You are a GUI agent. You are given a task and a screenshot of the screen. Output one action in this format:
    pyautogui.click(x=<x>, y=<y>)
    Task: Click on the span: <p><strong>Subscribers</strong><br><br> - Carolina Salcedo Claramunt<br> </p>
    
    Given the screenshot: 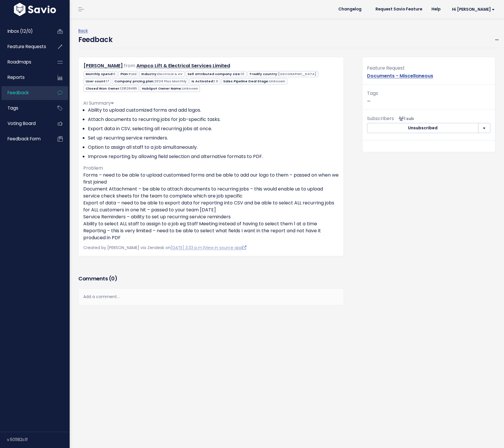 What is the action you would take?
    pyautogui.click(x=405, y=118)
    